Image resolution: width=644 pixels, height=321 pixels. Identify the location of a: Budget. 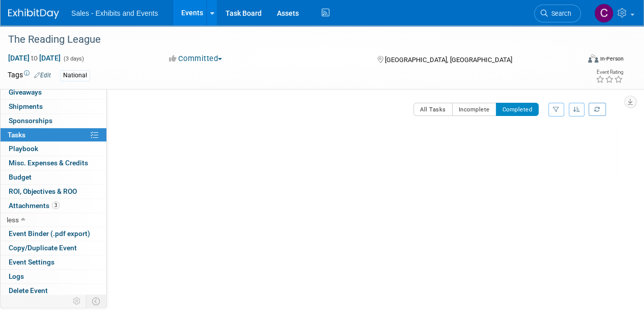
(53, 177).